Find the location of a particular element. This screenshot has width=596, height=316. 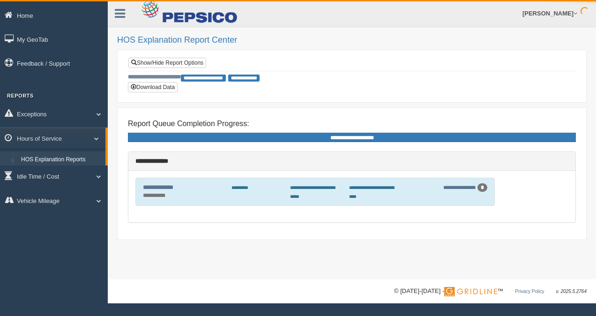

a: HOS Explanation Reports is located at coordinates (61, 160).